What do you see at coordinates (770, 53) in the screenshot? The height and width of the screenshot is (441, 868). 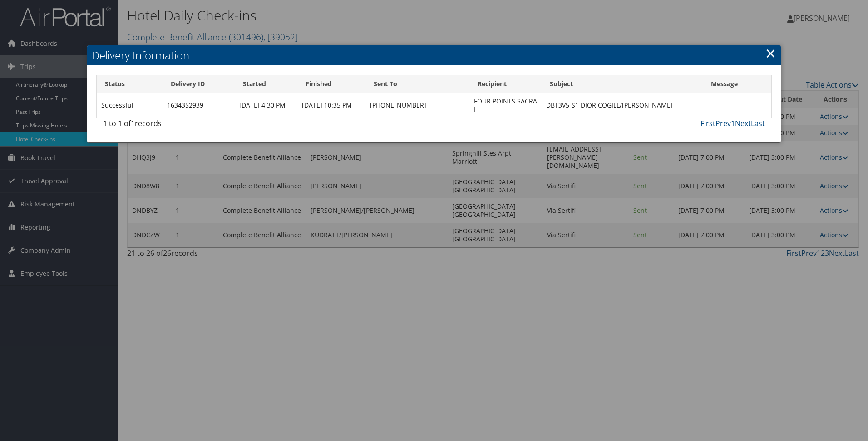 I see `a: Close` at bounding box center [770, 53].